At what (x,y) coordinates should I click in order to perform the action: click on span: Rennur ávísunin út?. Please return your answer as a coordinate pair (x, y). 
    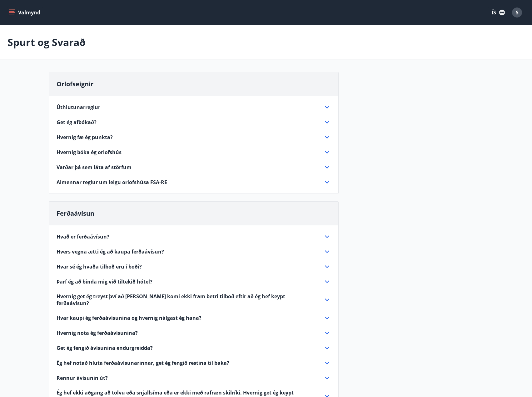
    Looking at the image, I should click on (82, 378).